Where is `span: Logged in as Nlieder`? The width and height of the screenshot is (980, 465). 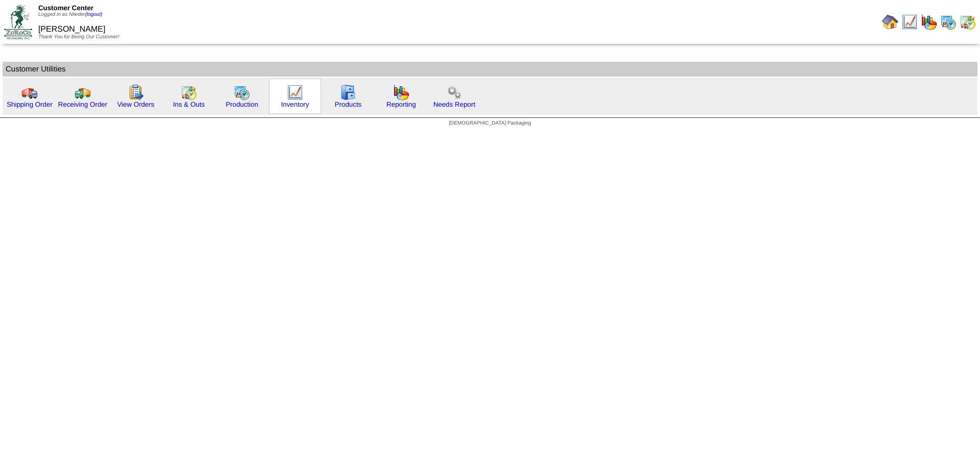 span: Logged in as Nlieder is located at coordinates (71, 14).